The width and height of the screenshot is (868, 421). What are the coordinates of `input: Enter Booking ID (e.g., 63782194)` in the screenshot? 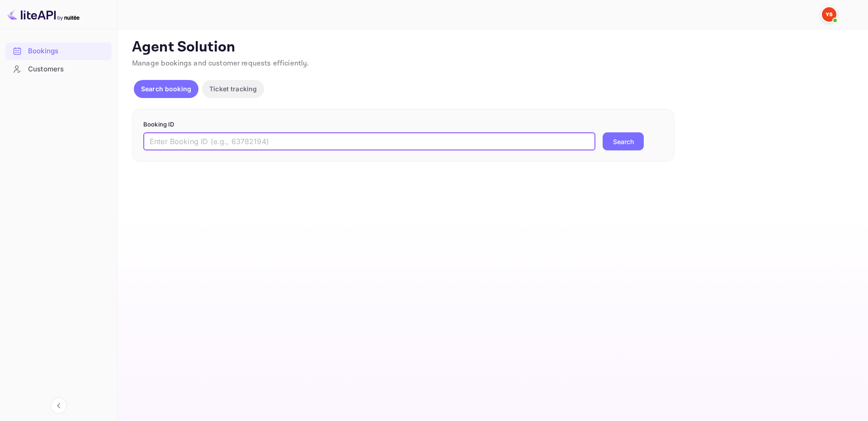 It's located at (369, 141).